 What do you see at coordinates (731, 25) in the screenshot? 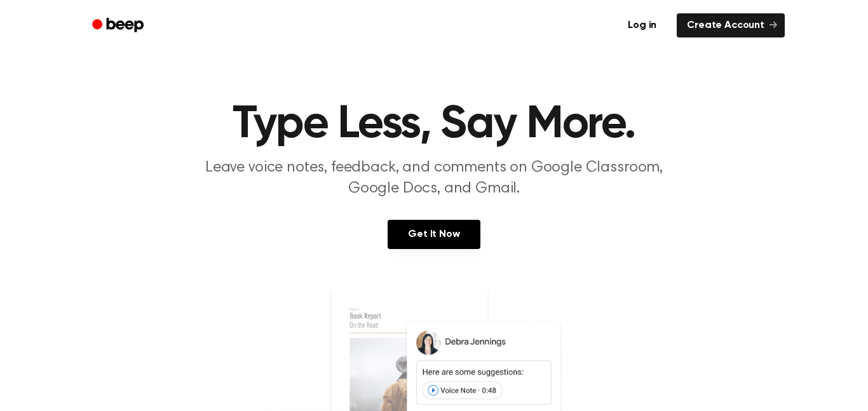
I see `a: Create Account` at bounding box center [731, 25].